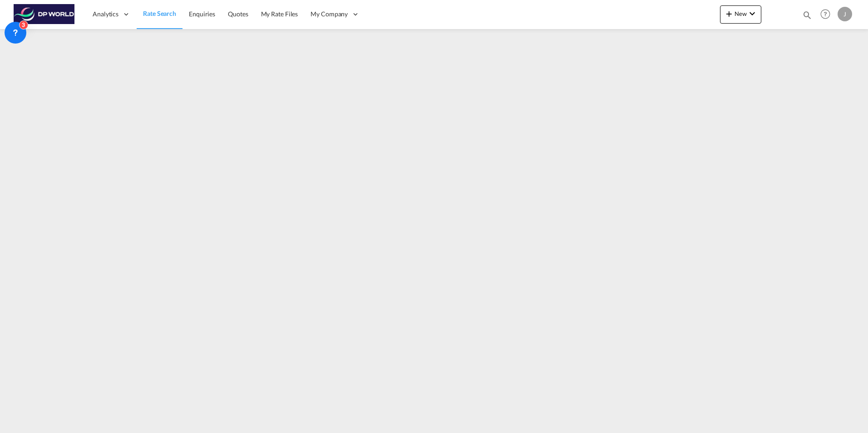 This screenshot has width=868, height=433. Describe the element at coordinates (752, 14) in the screenshot. I see `md-icon: icon-chevron-down` at that location.